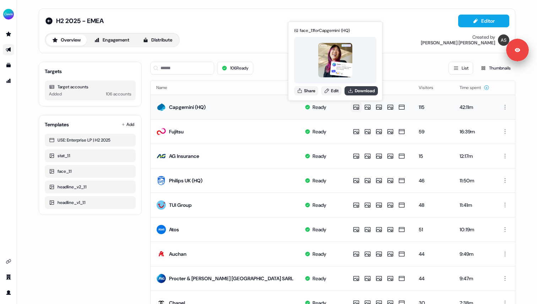 The height and width of the screenshot is (304, 537). I want to click on div: Templates, so click(57, 125).